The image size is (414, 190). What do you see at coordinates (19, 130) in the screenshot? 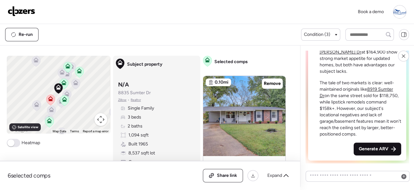
I see `a: Open this area in Google Maps (opens a new window)` at bounding box center [19, 130].